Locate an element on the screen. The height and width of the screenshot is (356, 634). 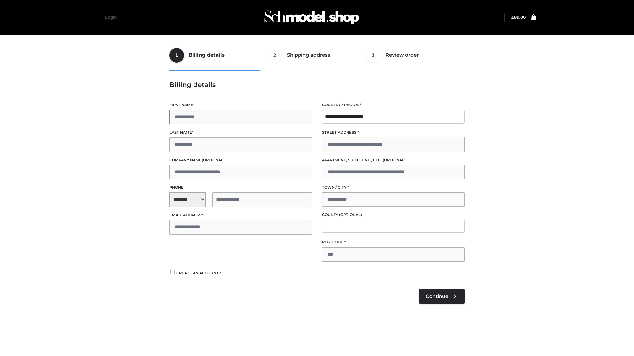
a: Schmodel Admin 964 is located at coordinates (312, 17).